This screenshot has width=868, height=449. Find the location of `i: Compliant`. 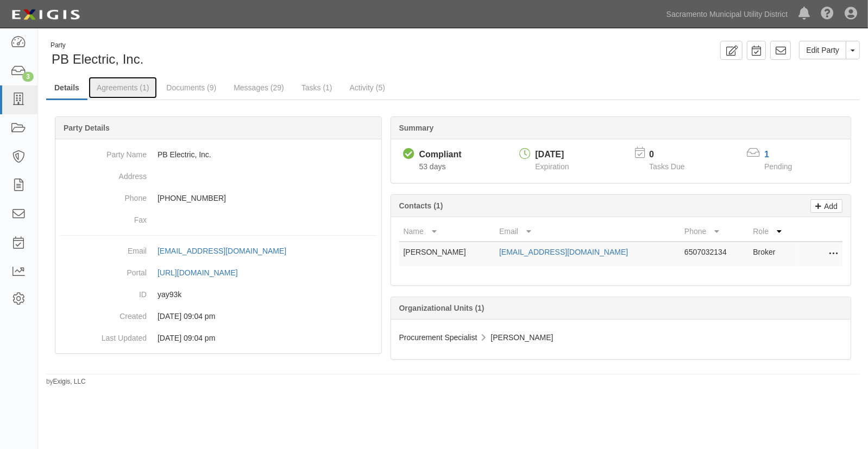

i: Compliant is located at coordinates (409, 154).